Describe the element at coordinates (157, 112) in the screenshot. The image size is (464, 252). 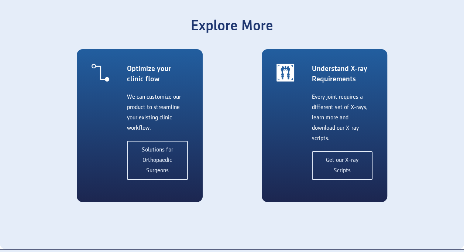
I see `div: We can customize our product to streamline your existing clinic workflow.` at that location.